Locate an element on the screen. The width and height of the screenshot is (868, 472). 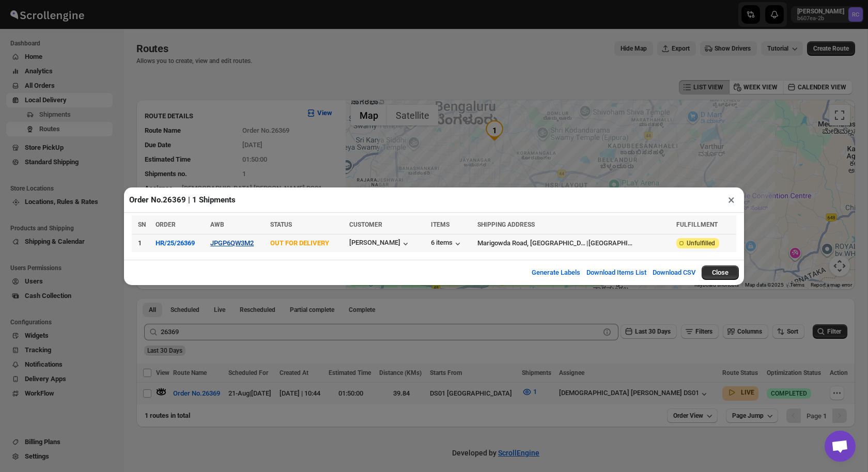
span: AWB is located at coordinates (217, 225).